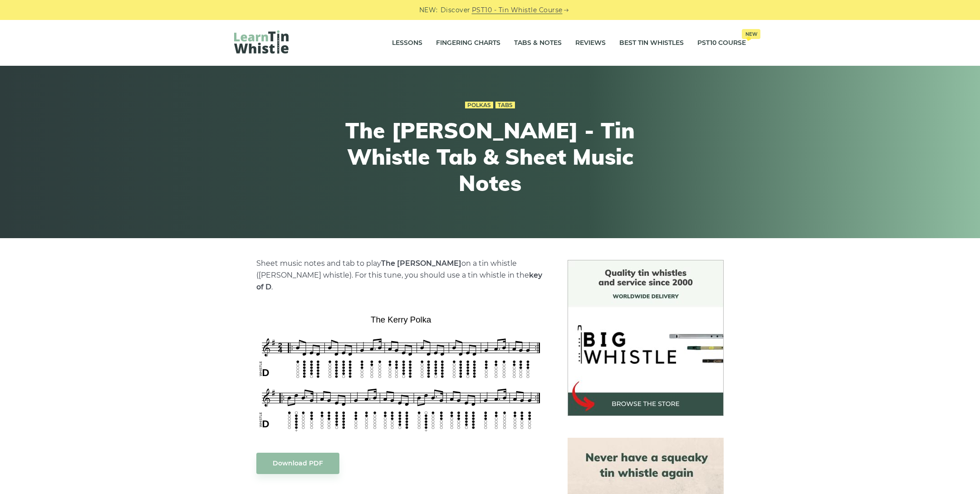 Image resolution: width=980 pixels, height=494 pixels. I want to click on a: Best Tin Whistles, so click(651, 43).